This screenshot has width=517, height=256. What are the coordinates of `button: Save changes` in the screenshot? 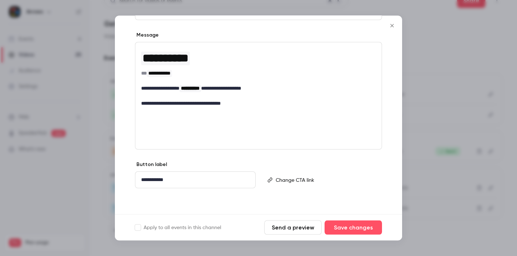 It's located at (353, 228).